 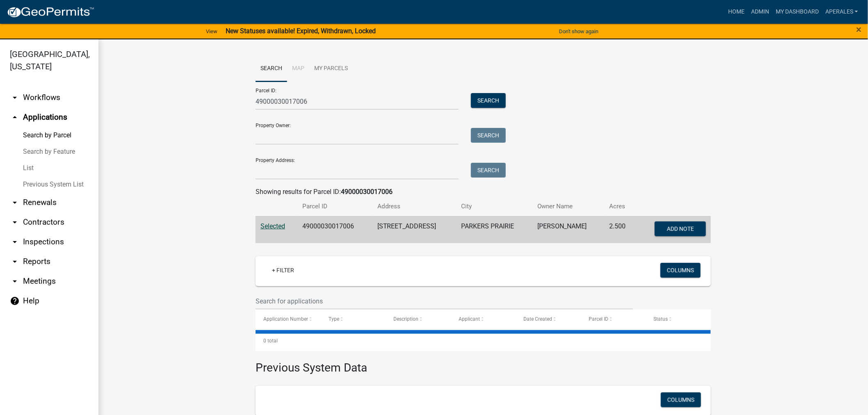 What do you see at coordinates (568, 206) in the screenshot?
I see `th: Owner Name` at bounding box center [568, 206].